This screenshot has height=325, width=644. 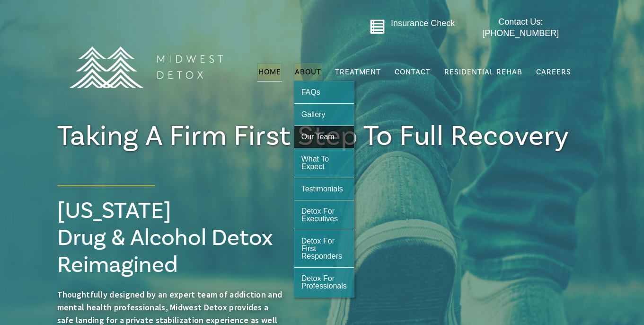 What do you see at coordinates (324, 189) in the screenshot?
I see `a: Testimonials` at bounding box center [324, 189].